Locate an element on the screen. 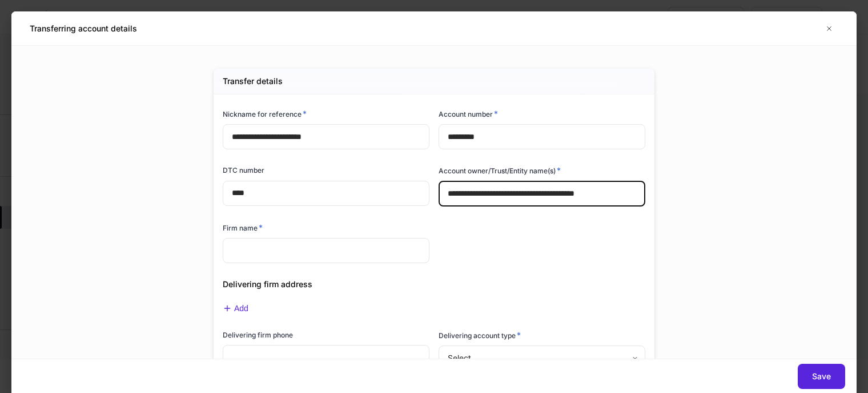 This screenshot has height=393, width=868. div: Add is located at coordinates (235, 308).